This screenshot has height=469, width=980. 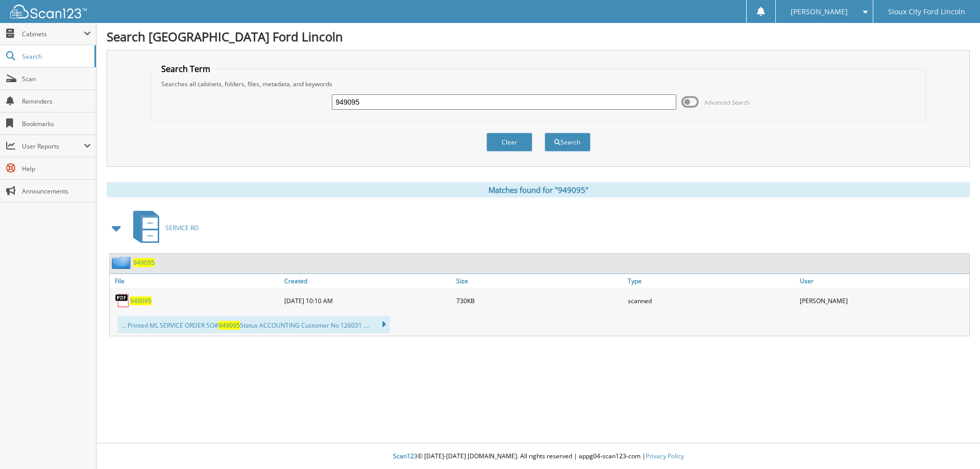 I want to click on span: Search, so click(x=56, y=56).